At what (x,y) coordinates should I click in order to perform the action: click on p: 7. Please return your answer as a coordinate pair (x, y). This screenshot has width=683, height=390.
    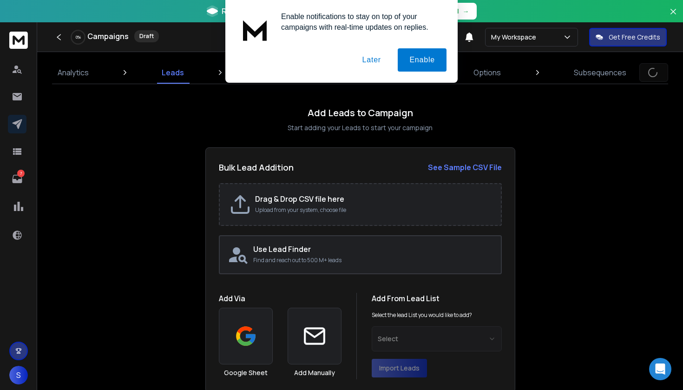
    Looking at the image, I should click on (21, 173).